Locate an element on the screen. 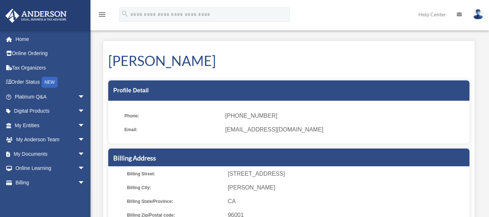 This screenshot has width=489, height=217. span: Phone: is located at coordinates (172, 116).